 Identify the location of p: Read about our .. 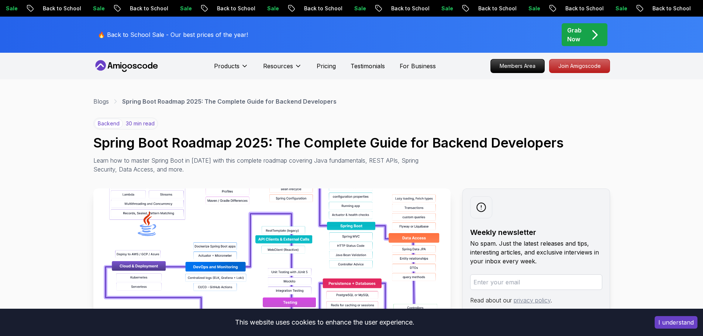
(536, 300).